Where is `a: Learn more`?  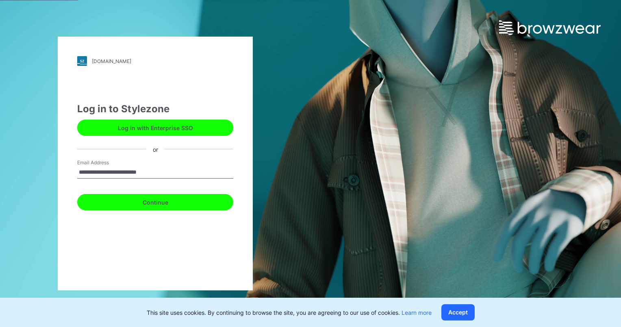
a: Learn more is located at coordinates (416, 312).